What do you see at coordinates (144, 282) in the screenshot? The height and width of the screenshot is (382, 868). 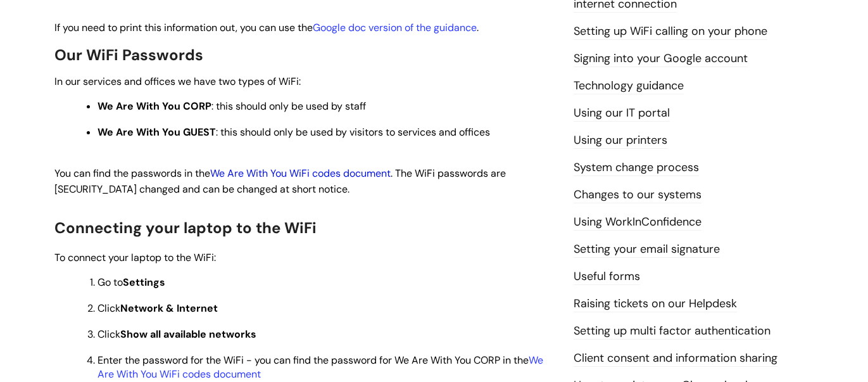 I see `strong: Settings` at bounding box center [144, 282].